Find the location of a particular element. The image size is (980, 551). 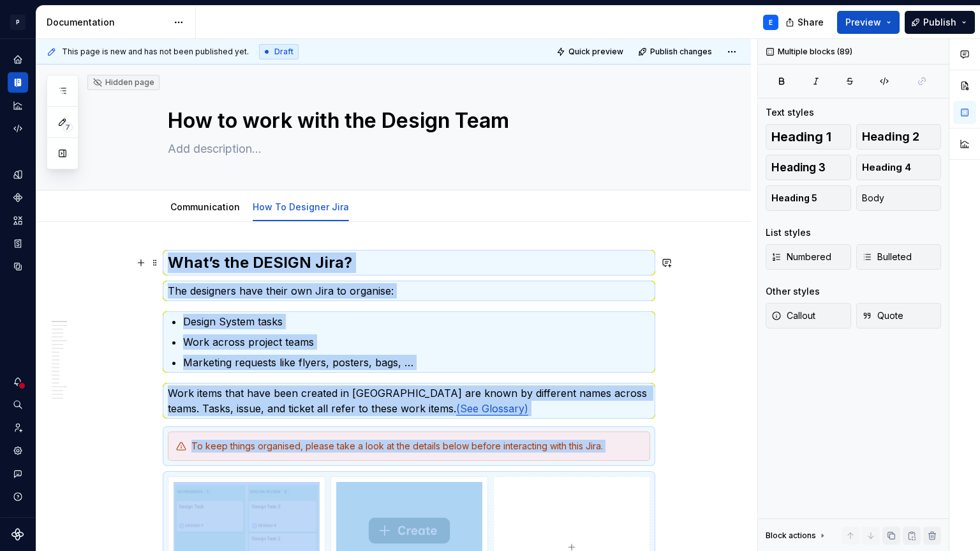

div: List styles is located at coordinates (788, 232).